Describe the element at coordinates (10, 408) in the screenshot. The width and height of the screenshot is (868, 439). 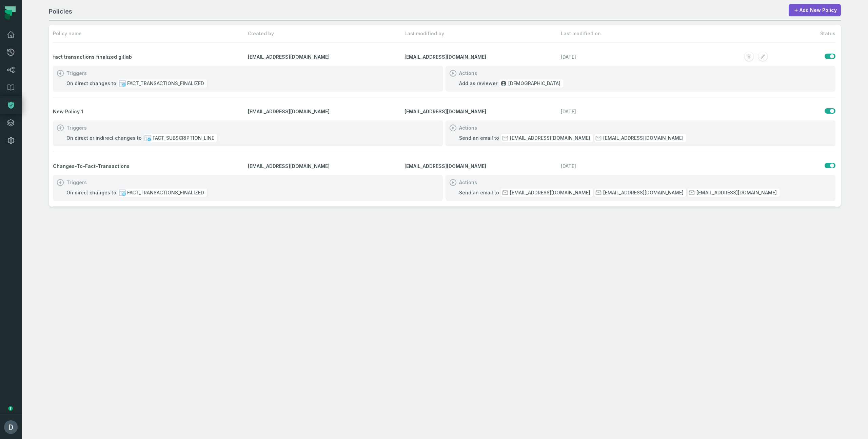
I see `div: Tooltip anchor` at that location.